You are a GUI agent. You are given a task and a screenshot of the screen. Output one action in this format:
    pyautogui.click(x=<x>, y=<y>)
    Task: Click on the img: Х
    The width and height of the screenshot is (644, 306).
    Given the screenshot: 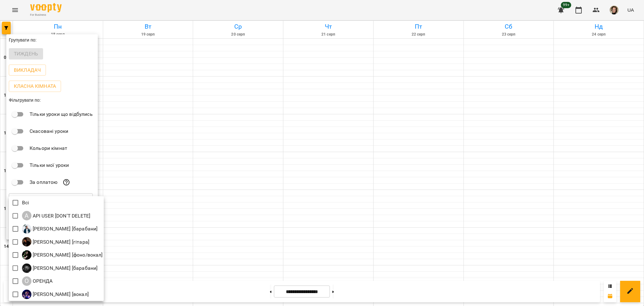 What is the action you would take?
    pyautogui.click(x=27, y=294)
    